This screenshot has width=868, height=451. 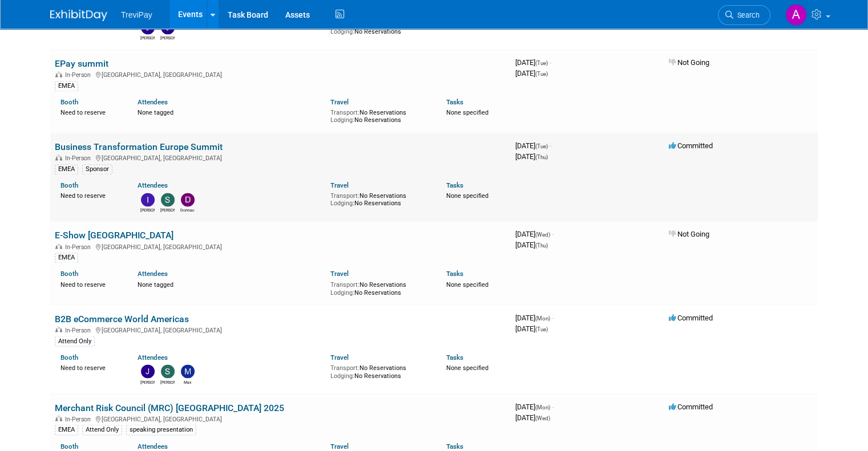 What do you see at coordinates (139, 147) in the screenshot?
I see `a: Business Transformation Europe Summit` at bounding box center [139, 147].